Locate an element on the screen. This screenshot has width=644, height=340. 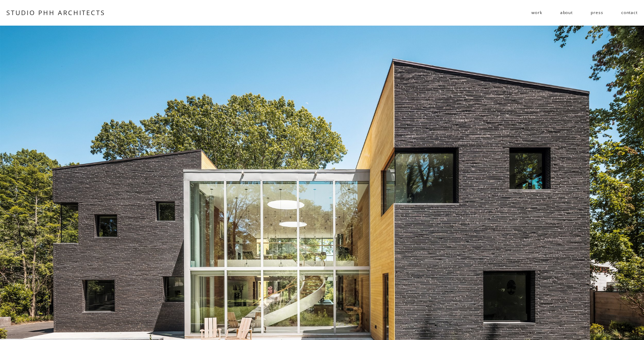
a: about is located at coordinates (567, 13).